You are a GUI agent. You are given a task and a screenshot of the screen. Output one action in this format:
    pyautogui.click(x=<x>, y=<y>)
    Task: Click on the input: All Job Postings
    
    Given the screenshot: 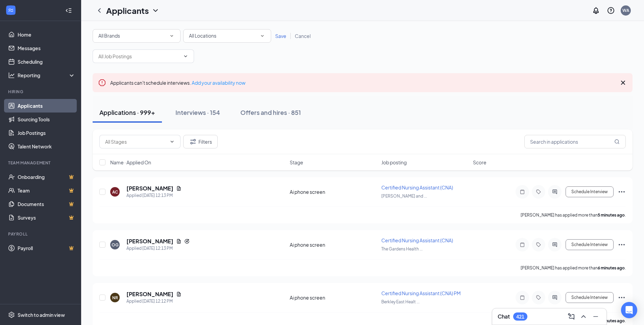 What is the action you would take?
    pyautogui.click(x=139, y=57)
    